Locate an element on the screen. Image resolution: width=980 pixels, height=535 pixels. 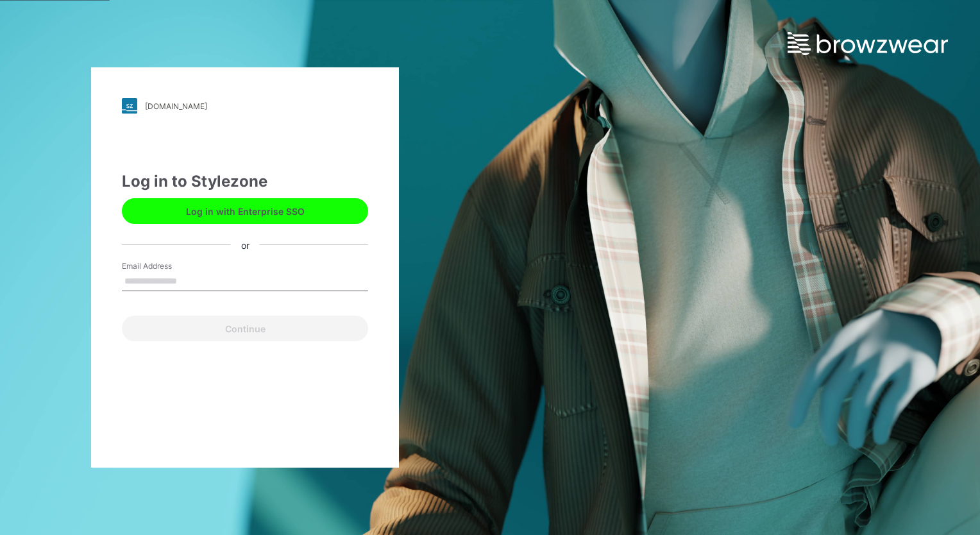
label: Email Address is located at coordinates (167, 266).